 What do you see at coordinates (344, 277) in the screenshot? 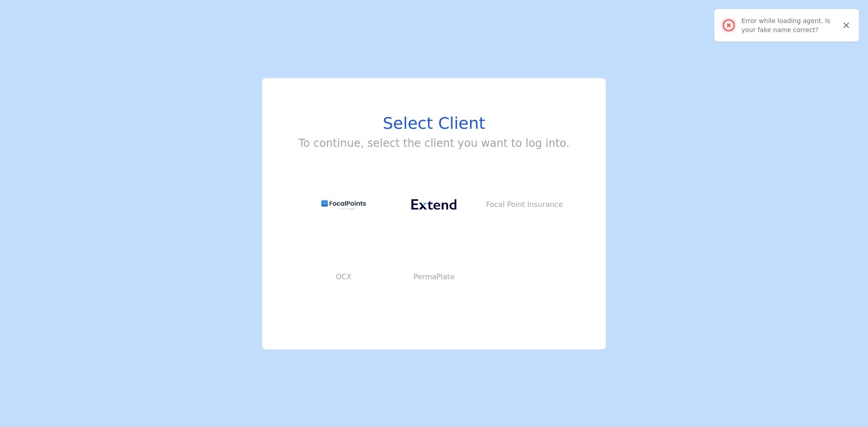
I see `p: OCX` at bounding box center [344, 277].